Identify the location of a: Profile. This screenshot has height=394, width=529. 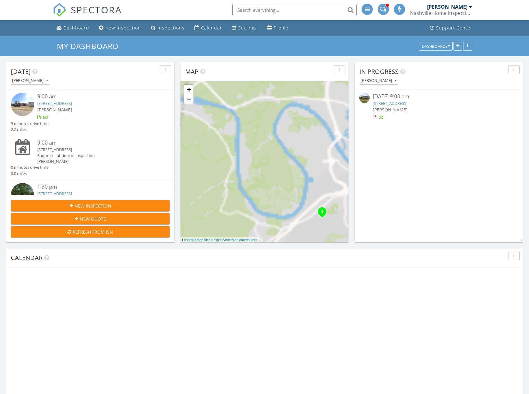
(277, 28).